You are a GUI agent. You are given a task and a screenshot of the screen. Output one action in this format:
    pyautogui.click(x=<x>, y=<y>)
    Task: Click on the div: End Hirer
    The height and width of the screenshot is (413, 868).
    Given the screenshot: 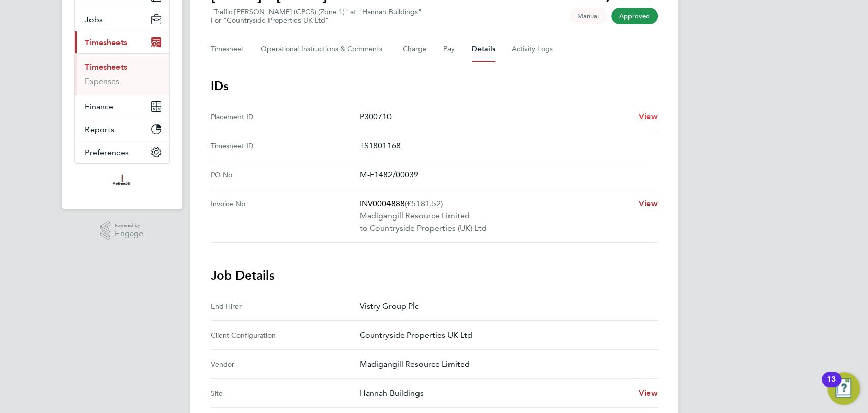 What is the action you would take?
    pyautogui.click(x=284, y=306)
    